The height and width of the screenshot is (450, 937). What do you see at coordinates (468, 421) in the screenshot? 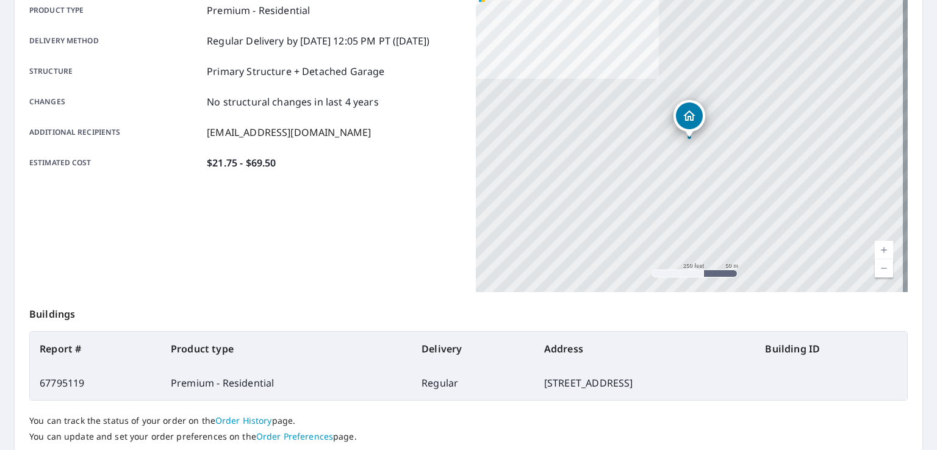
I see `p: You can track the status of your order on the page.` at bounding box center [468, 421].